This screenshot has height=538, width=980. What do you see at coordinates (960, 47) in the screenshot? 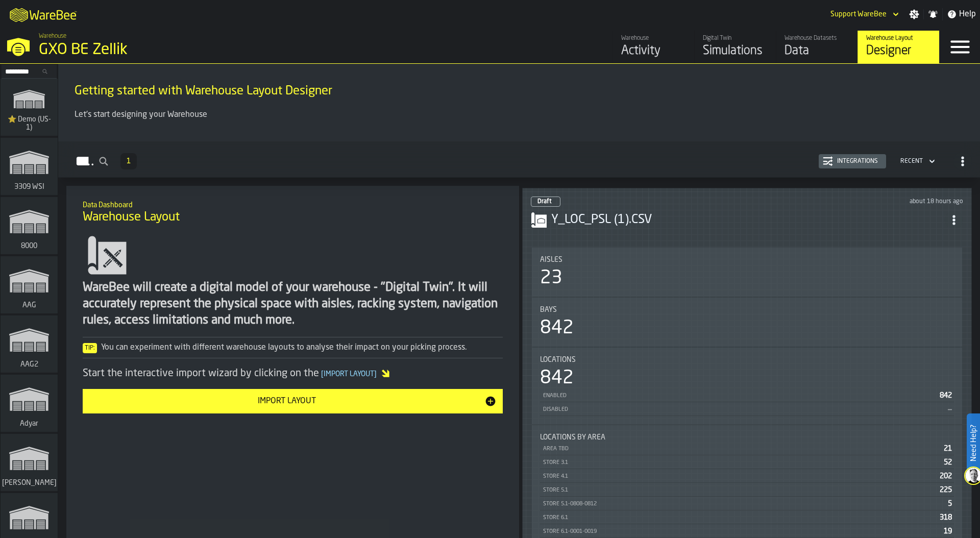
I see `label: button-toggle-Menu` at bounding box center [960, 47].